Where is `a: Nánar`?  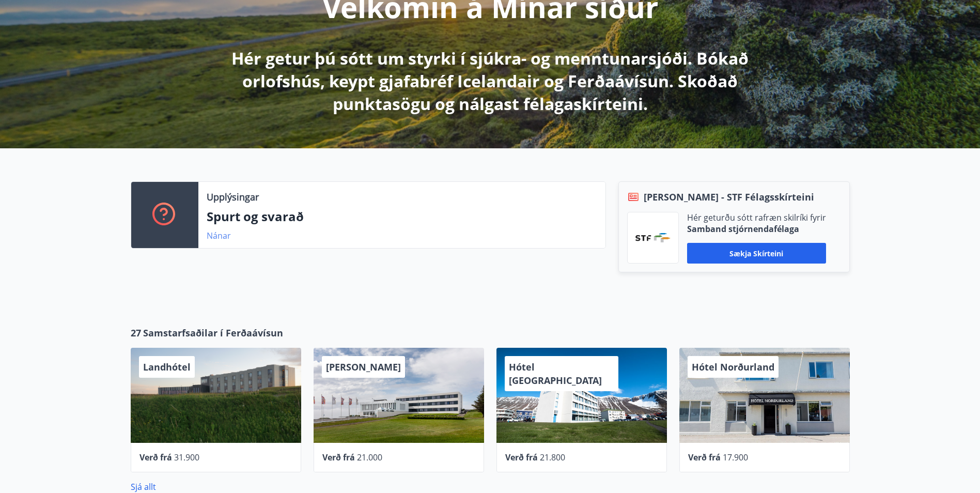 a: Nánar is located at coordinates (219, 236).